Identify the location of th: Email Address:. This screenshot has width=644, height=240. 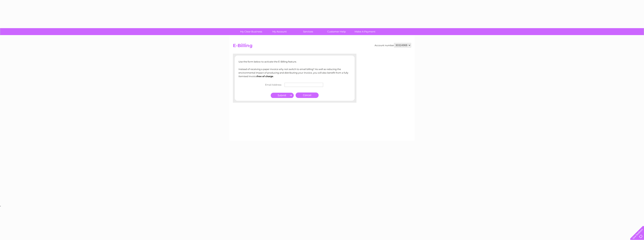
(273, 85).